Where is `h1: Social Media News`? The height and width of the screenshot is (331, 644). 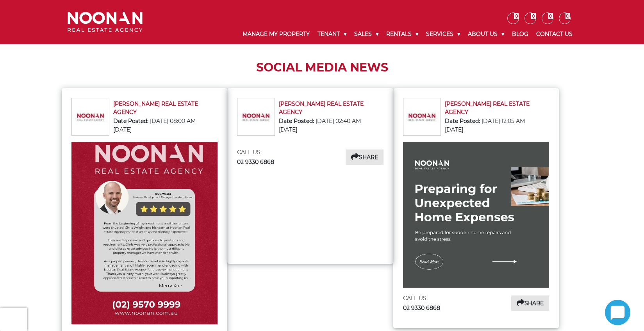
h1: Social Media News is located at coordinates (322, 67).